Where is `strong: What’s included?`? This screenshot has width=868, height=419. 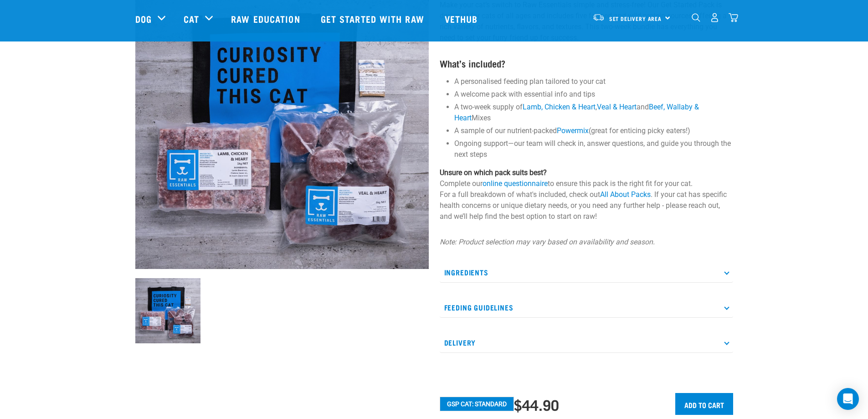
strong: What’s included? is located at coordinates (472, 63).